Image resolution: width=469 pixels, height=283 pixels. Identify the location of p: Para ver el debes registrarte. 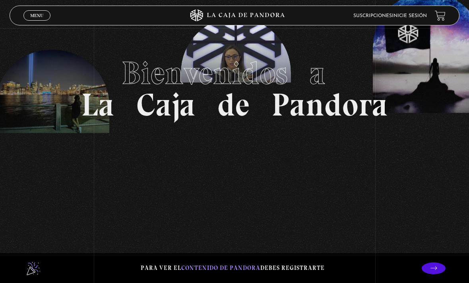
(232, 268).